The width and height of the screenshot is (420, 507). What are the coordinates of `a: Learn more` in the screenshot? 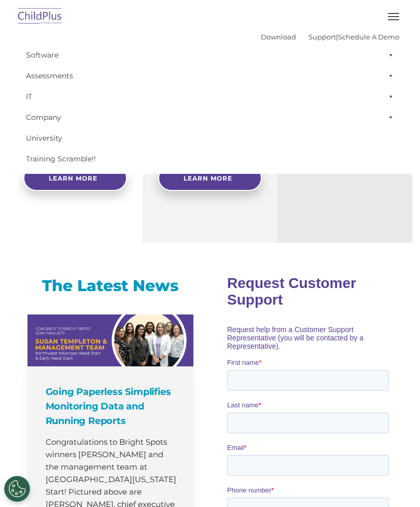 It's located at (75, 178).